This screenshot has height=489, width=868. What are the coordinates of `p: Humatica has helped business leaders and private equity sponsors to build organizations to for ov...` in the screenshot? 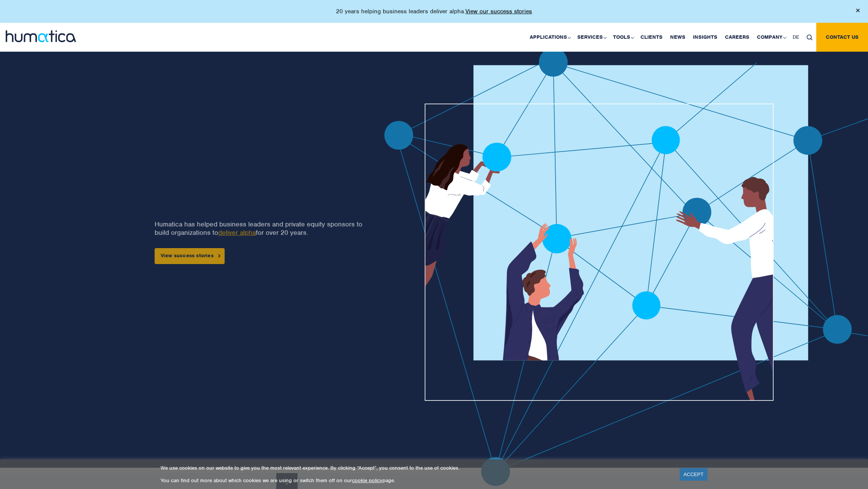 It's located at (260, 228).